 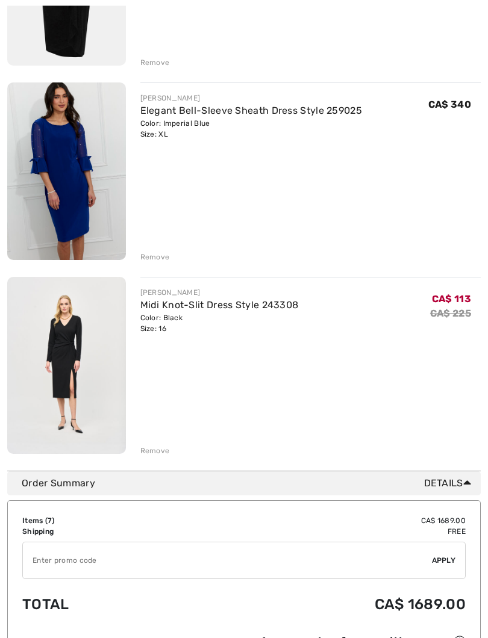 What do you see at coordinates (219, 324) in the screenshot?
I see `div: Color: Black Size: 16` at bounding box center [219, 324].